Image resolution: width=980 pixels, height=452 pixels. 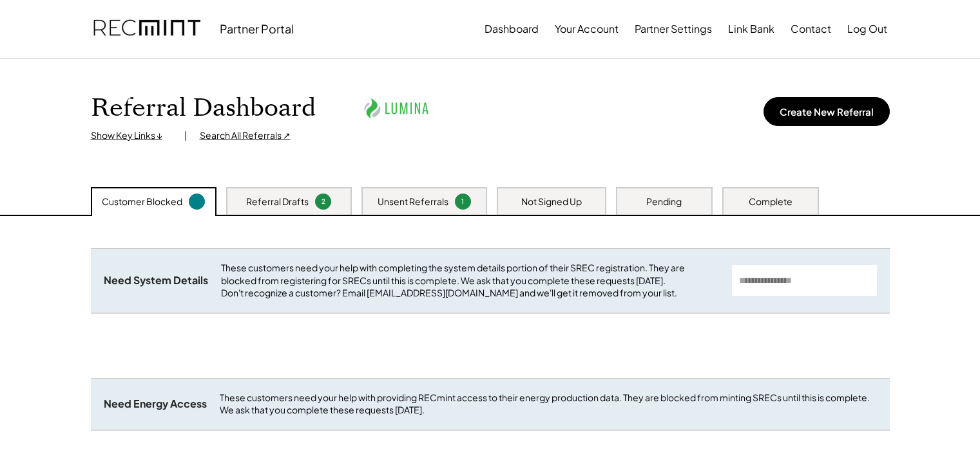 I want to click on div: Partner Portal, so click(x=256, y=28).